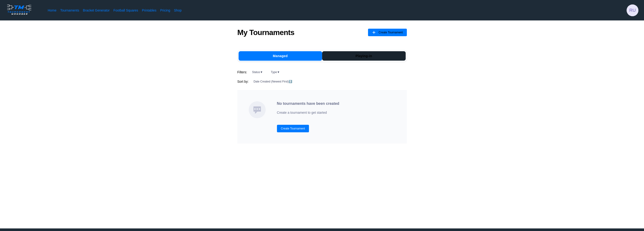 The width and height of the screenshot is (644, 231). What do you see at coordinates (308, 113) in the screenshot?
I see `p: Create a tournament to get started` at bounding box center [308, 113].